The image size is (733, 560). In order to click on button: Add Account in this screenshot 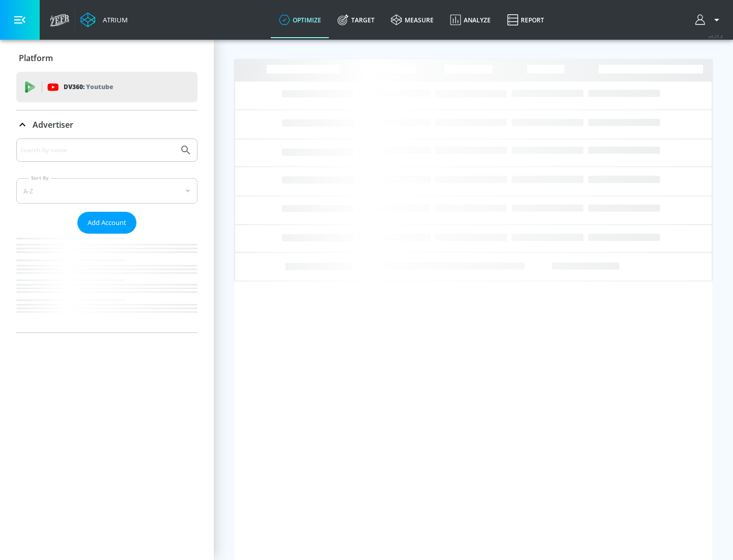, I will do `click(107, 222)`.